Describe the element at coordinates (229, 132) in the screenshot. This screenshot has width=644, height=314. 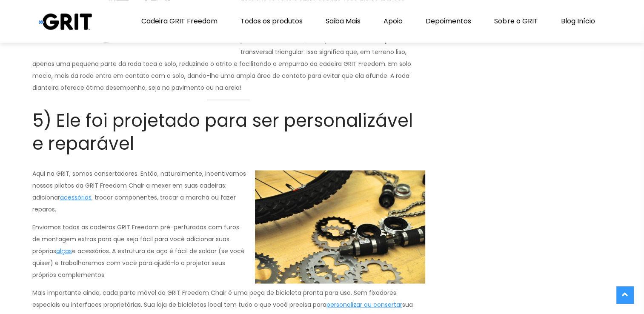
I see `h2: 5) Ele foi projetado para ser personalizável e reparável` at that location.